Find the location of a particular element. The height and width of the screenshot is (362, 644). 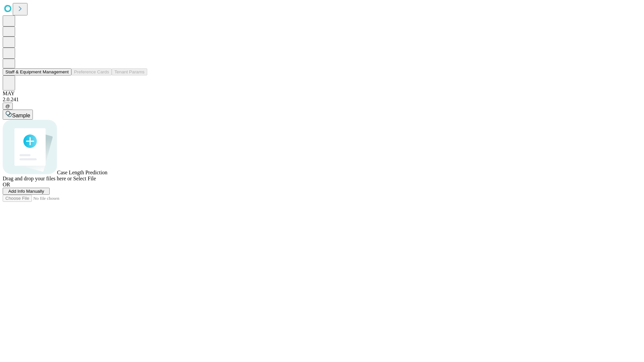

button: Tenant Params is located at coordinates (129, 71).